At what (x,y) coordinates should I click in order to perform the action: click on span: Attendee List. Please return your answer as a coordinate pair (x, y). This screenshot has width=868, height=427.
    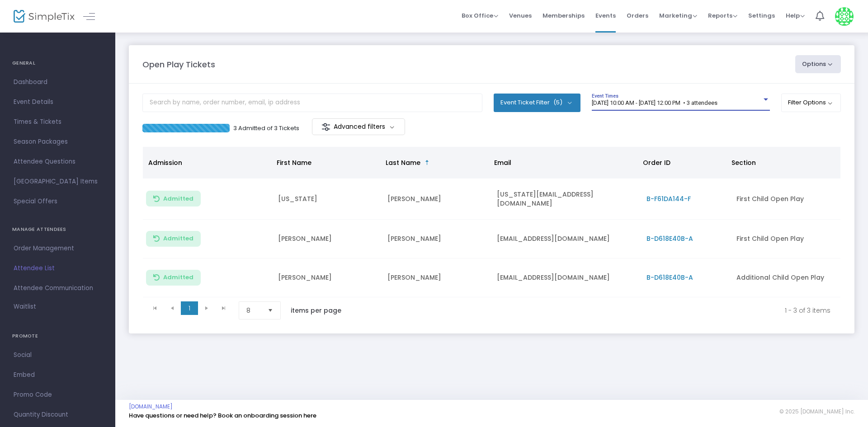
    Looking at the image, I should click on (57, 268).